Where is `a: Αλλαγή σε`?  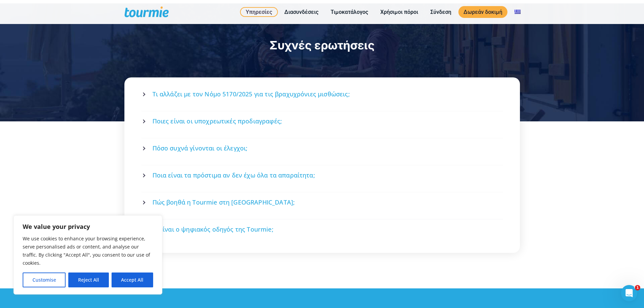
a: Αλλαγή σε is located at coordinates (518, 12).